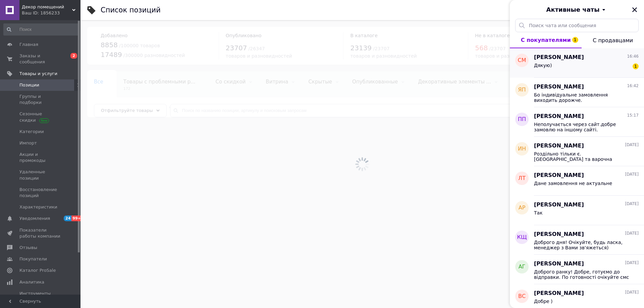 The image size is (644, 308). What do you see at coordinates (576, 9) in the screenshot?
I see `button: Активные чаты` at bounding box center [576, 9].